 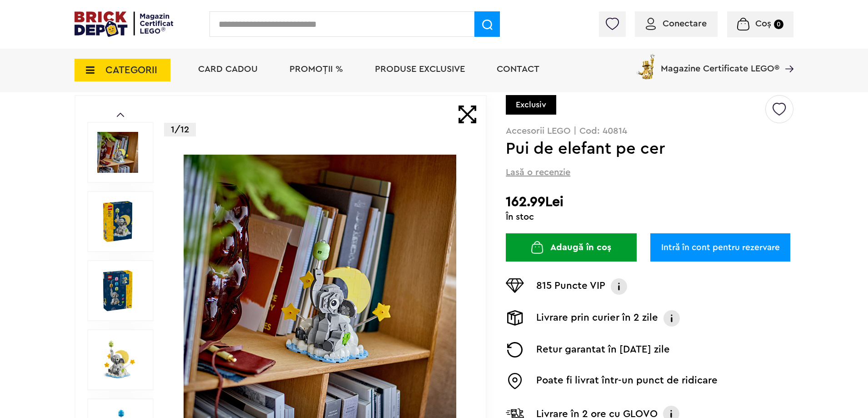 What do you see at coordinates (671, 318) in the screenshot?
I see `img: Info livrare prin curier` at bounding box center [671, 318].